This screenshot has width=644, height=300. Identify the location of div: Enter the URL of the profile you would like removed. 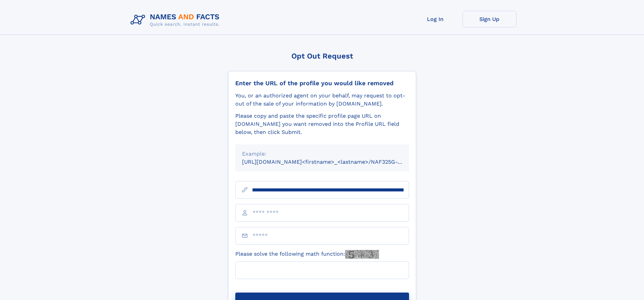
(322, 83).